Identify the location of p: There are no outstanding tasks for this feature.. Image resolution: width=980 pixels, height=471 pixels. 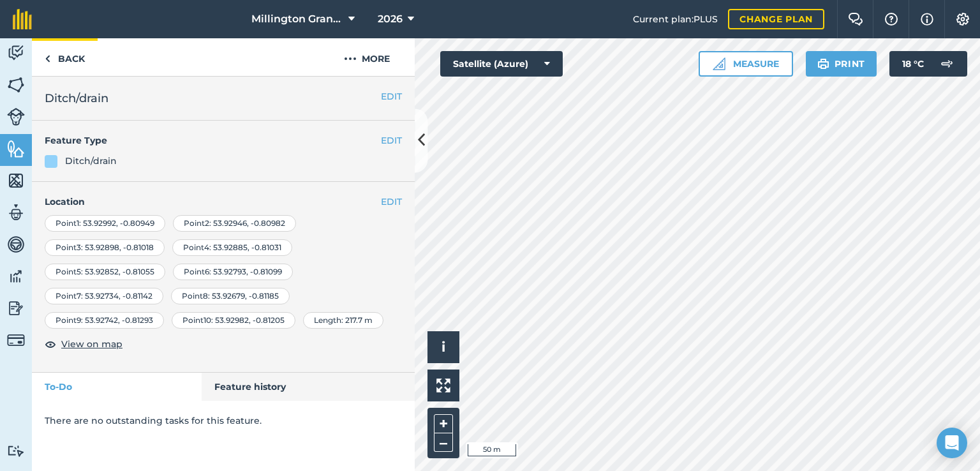
(223, 420).